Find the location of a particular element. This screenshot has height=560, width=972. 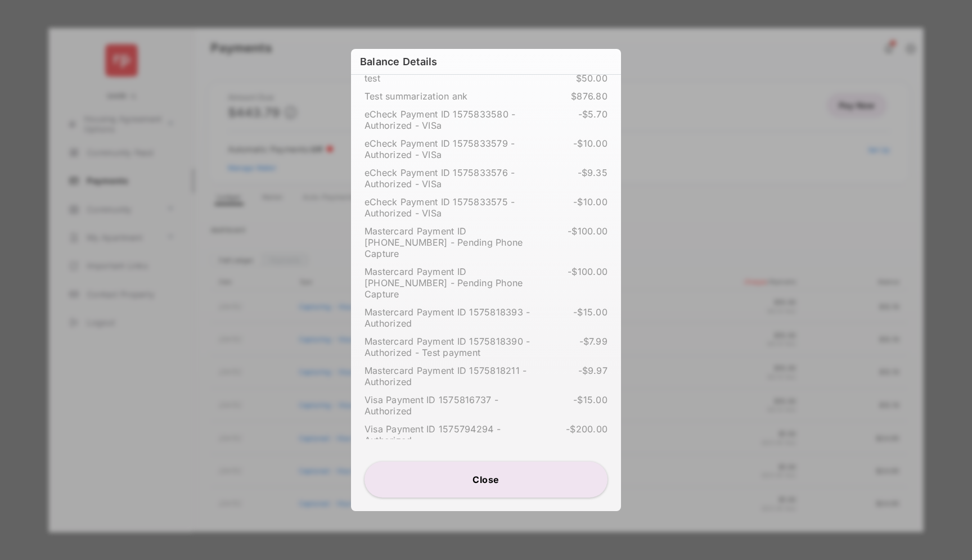

span: eCheck Payment ID 1575833579 - Authorized - VISa is located at coordinates (455, 149).